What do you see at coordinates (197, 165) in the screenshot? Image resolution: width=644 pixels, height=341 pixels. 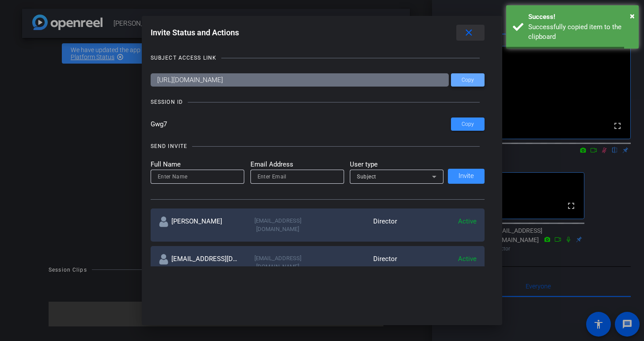 I see `mat-label: Full Name` at bounding box center [197, 165].